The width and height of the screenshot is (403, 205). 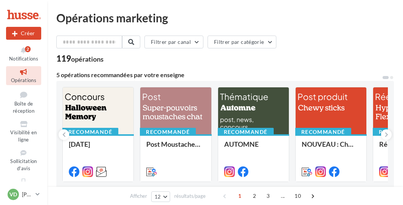 What do you see at coordinates (297, 196) in the screenshot?
I see `span: 10` at bounding box center [297, 196].